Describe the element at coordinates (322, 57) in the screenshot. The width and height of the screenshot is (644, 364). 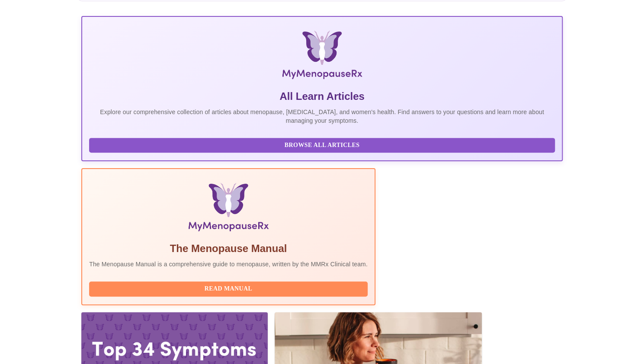
I see `img: MyMenopauseRx Logo` at that location.